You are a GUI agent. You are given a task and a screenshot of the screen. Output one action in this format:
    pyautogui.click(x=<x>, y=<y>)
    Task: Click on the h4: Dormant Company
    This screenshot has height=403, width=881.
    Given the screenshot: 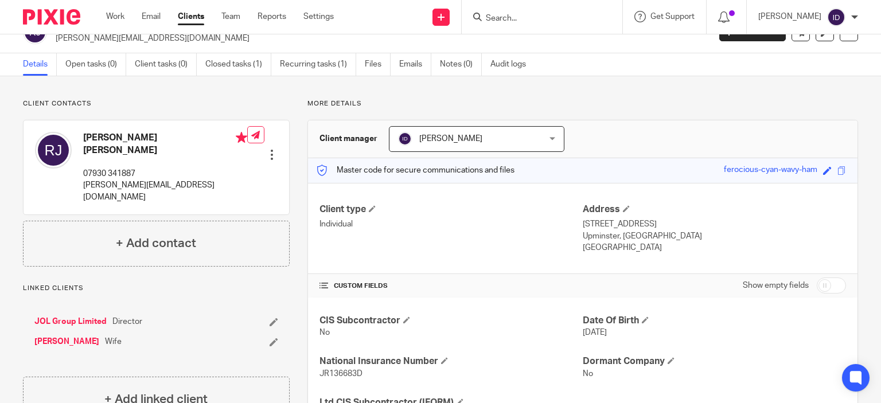 What is the action you would take?
    pyautogui.click(x=714, y=361)
    